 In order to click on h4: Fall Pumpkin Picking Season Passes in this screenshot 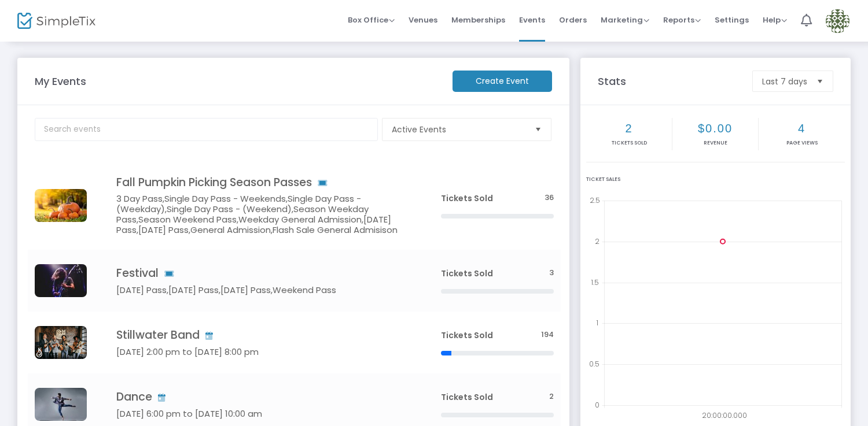, I will do `click(261, 182)`.